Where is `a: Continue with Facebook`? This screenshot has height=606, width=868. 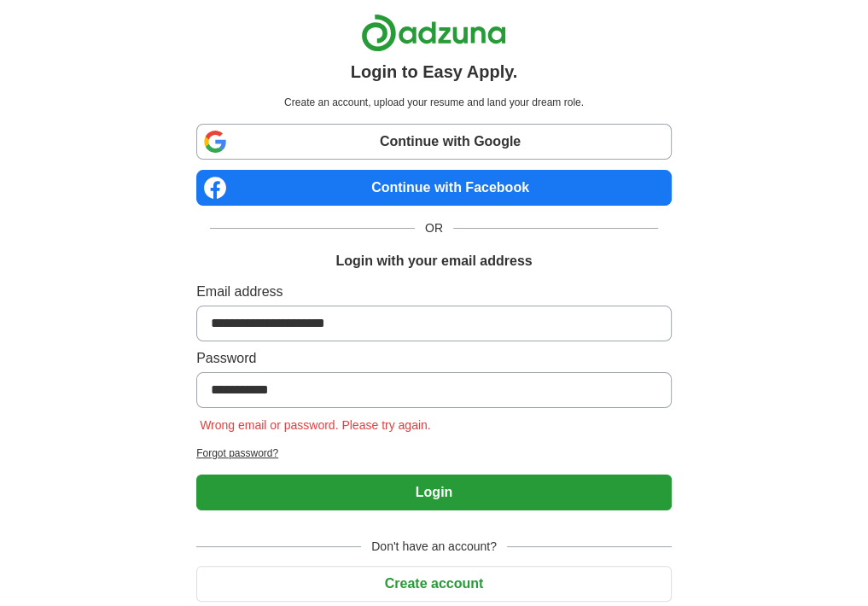 a: Continue with Facebook is located at coordinates (434, 187).